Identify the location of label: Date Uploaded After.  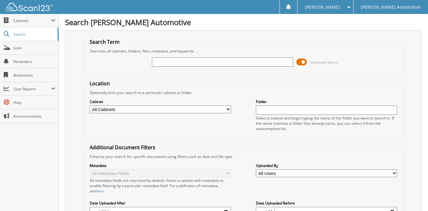
(160, 203).